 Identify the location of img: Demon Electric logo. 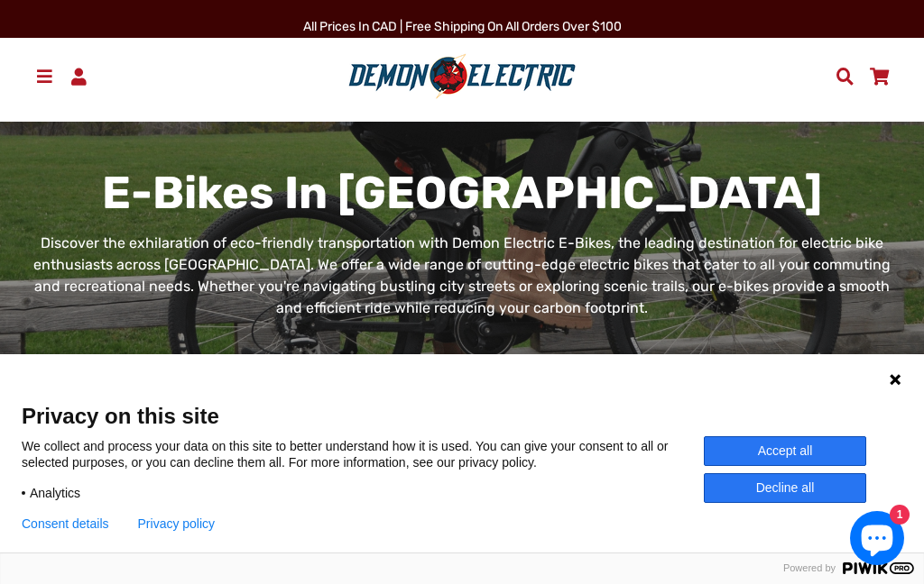
(462, 77).